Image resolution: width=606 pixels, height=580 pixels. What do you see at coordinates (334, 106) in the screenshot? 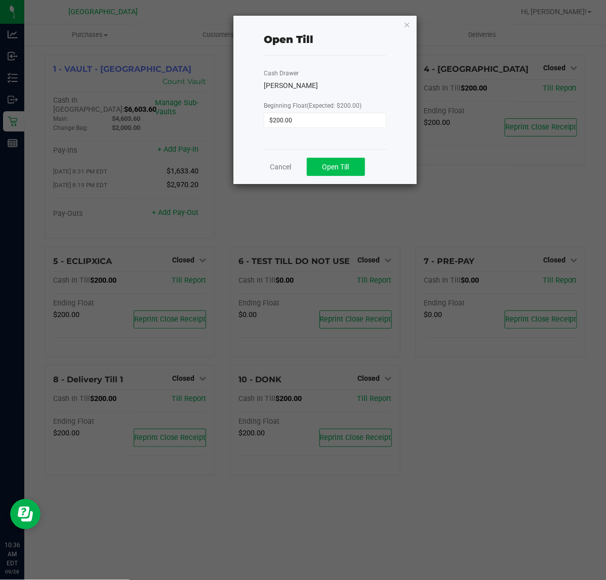
I see `span: (Expected: $200.00)` at bounding box center [334, 106].